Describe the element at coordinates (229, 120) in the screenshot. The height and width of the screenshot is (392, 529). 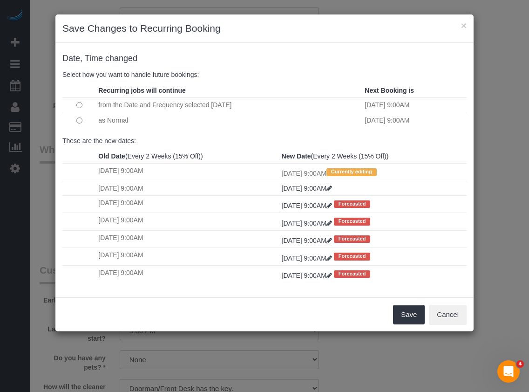
I see `td: as Normal` at that location.